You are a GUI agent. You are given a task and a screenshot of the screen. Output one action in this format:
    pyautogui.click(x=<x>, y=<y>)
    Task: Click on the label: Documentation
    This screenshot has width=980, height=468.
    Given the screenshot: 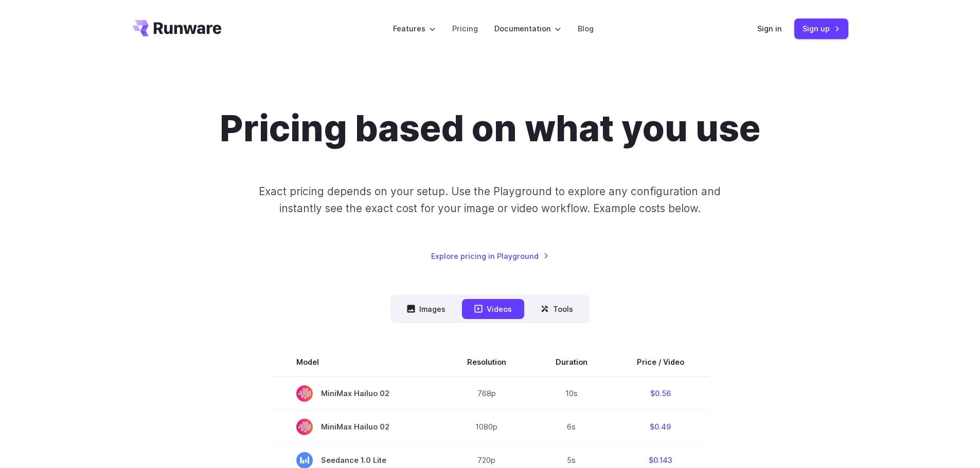 What is the action you would take?
    pyautogui.click(x=527, y=28)
    